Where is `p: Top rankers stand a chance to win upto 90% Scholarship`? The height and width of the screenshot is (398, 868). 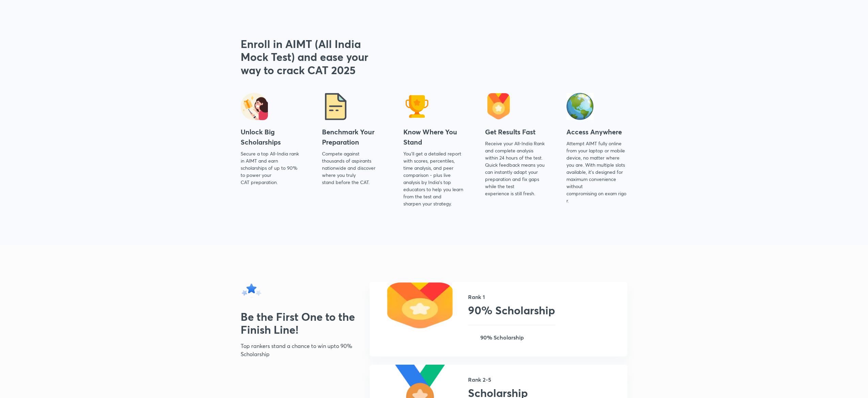
p: Top rankers stand a chance to win upto 90% Scholarship is located at coordinates (299, 350).